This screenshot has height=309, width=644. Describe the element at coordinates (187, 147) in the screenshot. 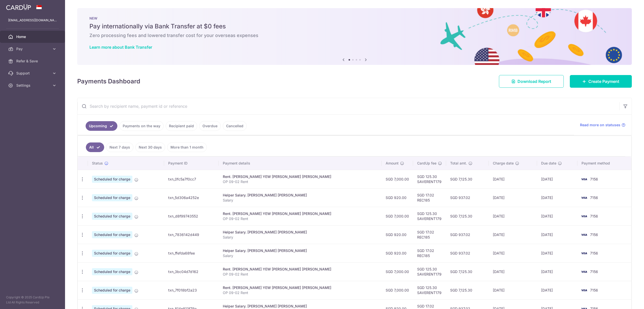

I see `a: More than 1 month` at that location.